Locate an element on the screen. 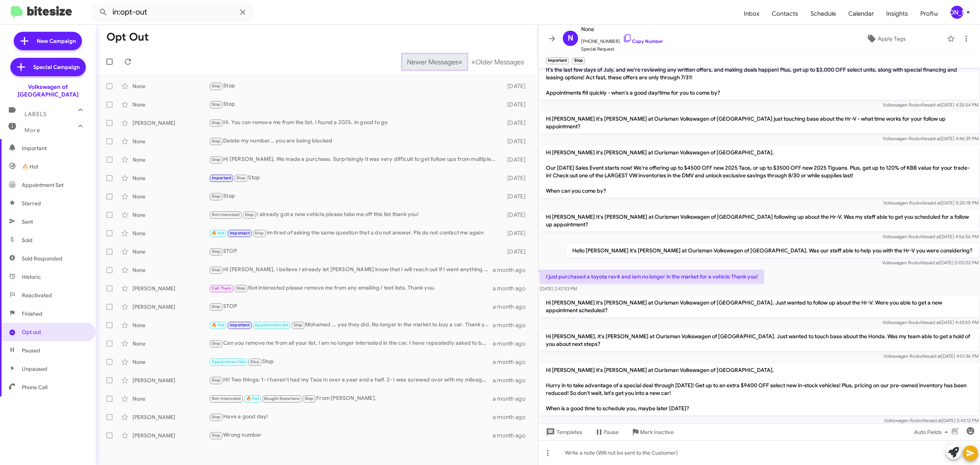  span: Contacts is located at coordinates (785, 14).